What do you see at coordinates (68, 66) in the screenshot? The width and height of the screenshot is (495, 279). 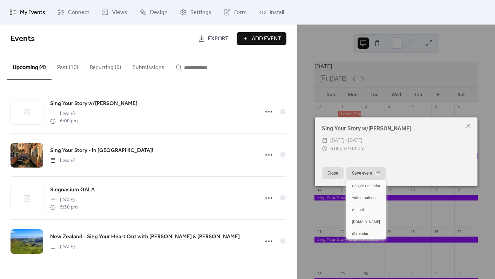 I see `button: Past (10)` at bounding box center [68, 66].